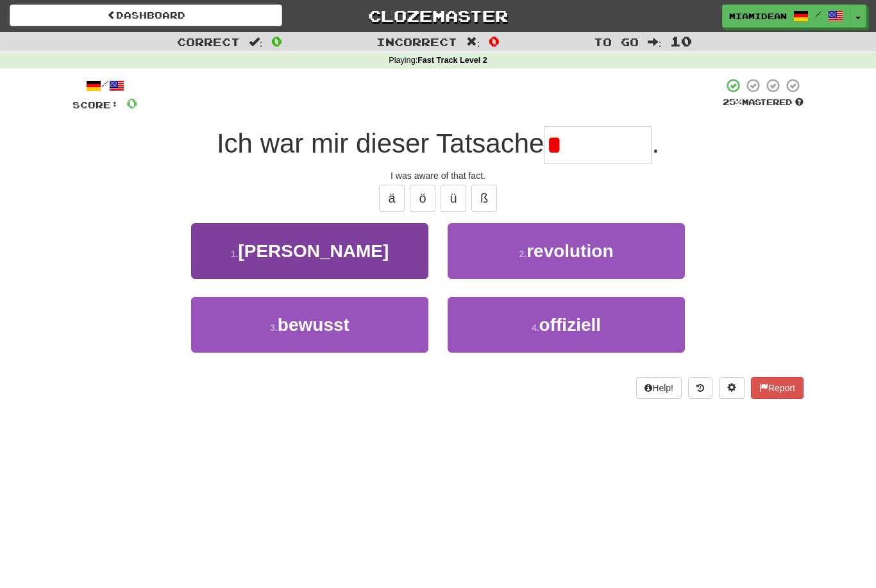 The width and height of the screenshot is (876, 588). Describe the element at coordinates (700, 388) in the screenshot. I see `button: Round history (alt+y)` at that location.